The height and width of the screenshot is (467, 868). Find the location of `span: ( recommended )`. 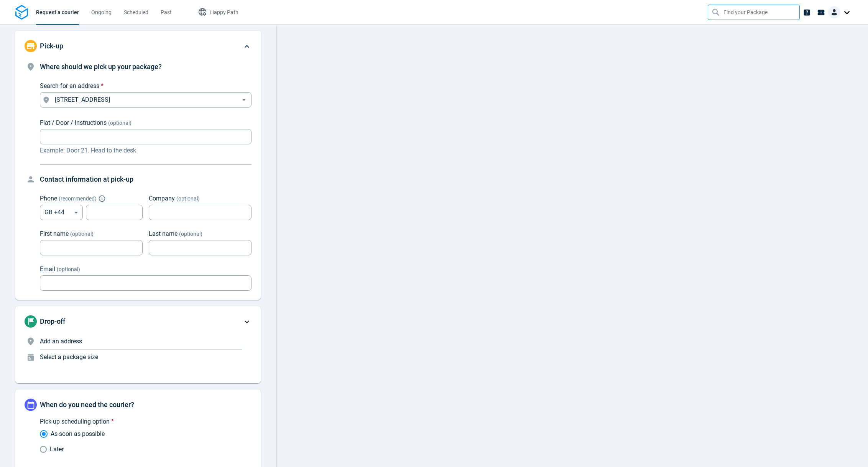

span: ( recommended ) is located at coordinates (77, 198).